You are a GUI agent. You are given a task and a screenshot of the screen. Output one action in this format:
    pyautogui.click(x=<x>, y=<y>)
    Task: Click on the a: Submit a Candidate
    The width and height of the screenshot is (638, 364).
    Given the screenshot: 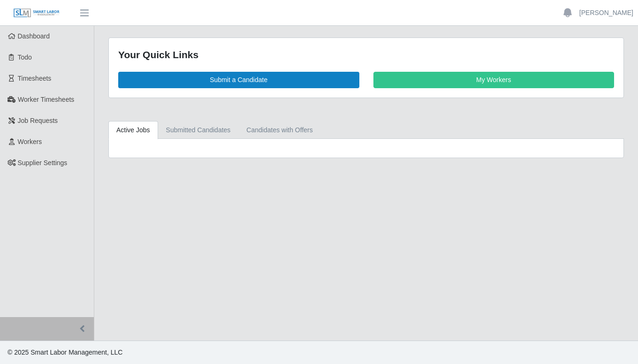 What is the action you would take?
    pyautogui.click(x=239, y=80)
    